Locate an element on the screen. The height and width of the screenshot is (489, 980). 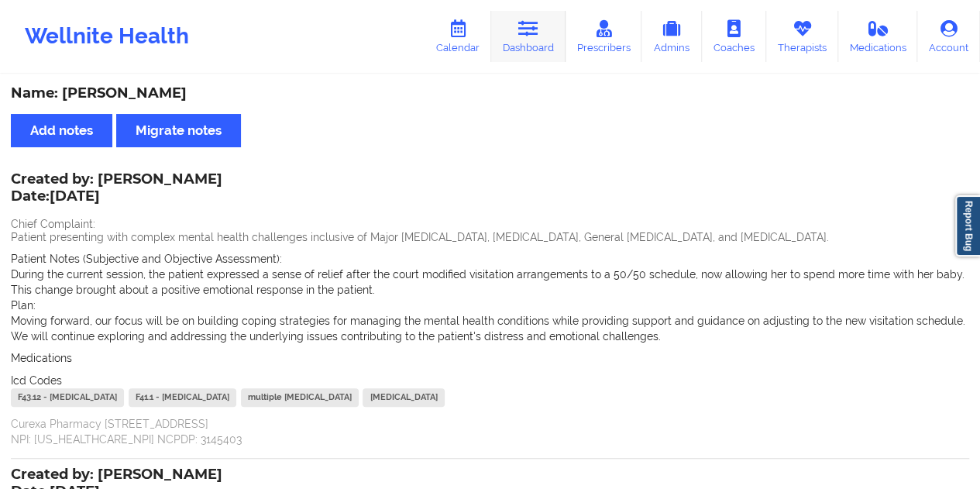
span: Plan: is located at coordinates (23, 305).